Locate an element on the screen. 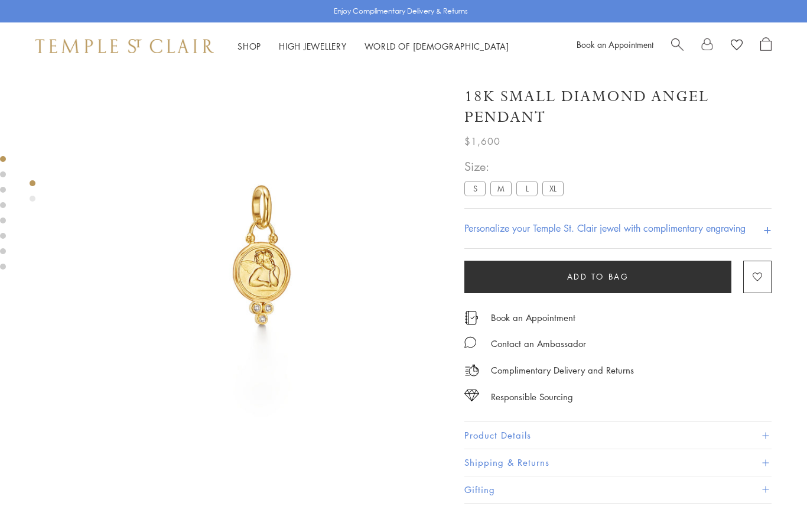 The image size is (807, 532). div: Contact an Ambassador is located at coordinates (539, 343).